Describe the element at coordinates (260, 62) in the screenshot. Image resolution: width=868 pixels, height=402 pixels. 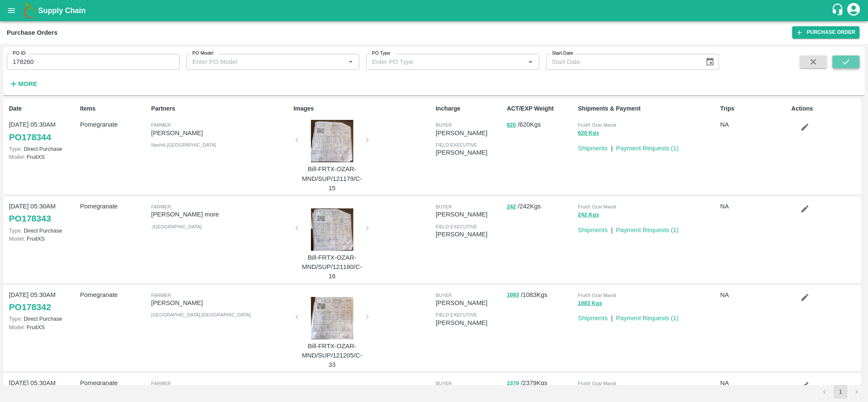
I see `input: Enter PO Model` at that location.